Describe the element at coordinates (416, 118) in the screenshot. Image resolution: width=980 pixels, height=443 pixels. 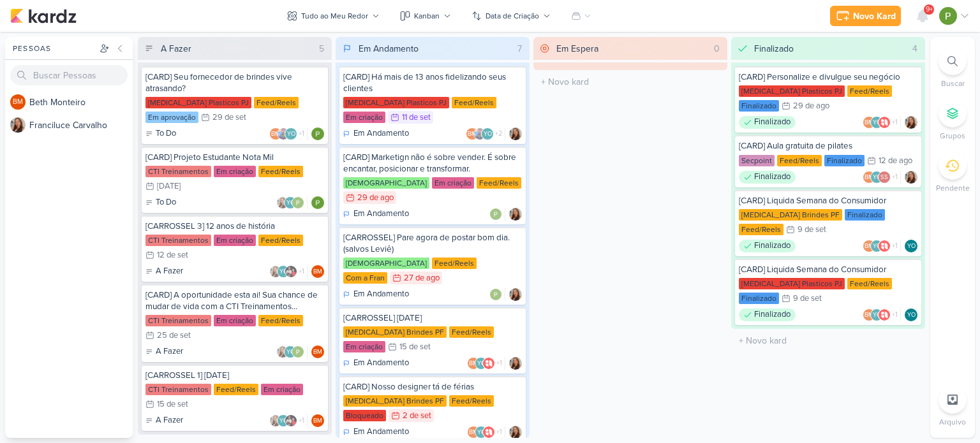
I see `div: 11 de set` at that location.